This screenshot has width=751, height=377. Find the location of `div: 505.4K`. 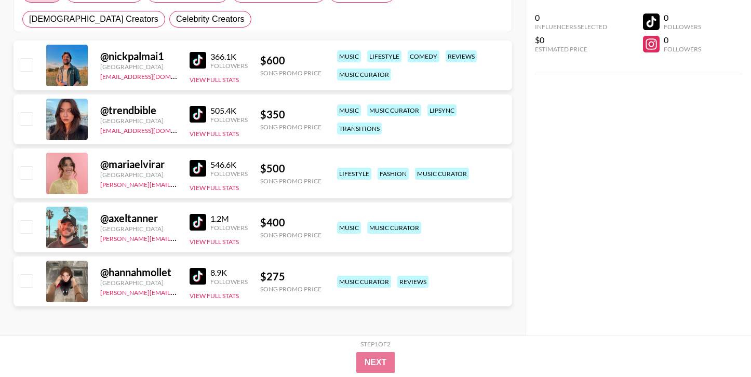

div: 505.4K is located at coordinates (229, 111).